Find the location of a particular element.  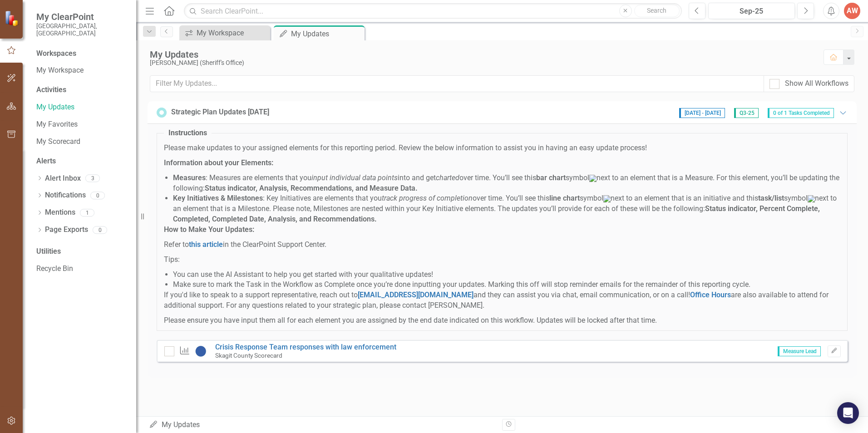

span: 0 of 1 Tasks Completed is located at coordinates (801, 113).